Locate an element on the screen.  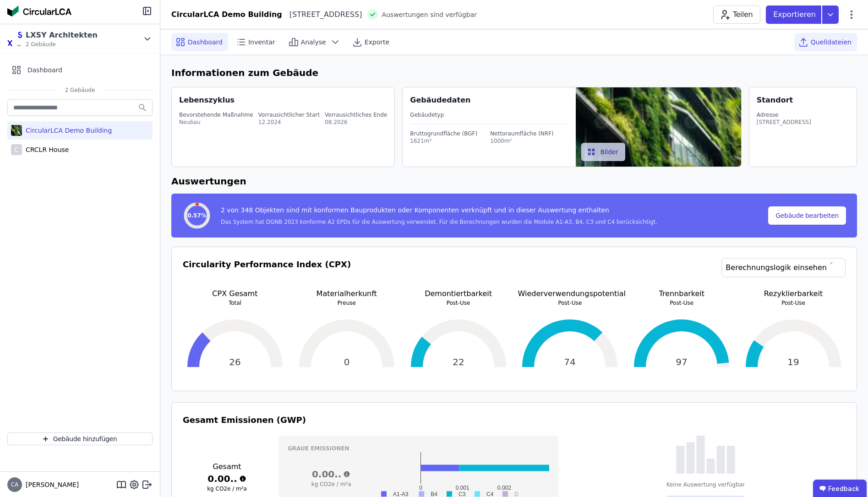
h3: Graue Emissionen is located at coordinates (418, 449).